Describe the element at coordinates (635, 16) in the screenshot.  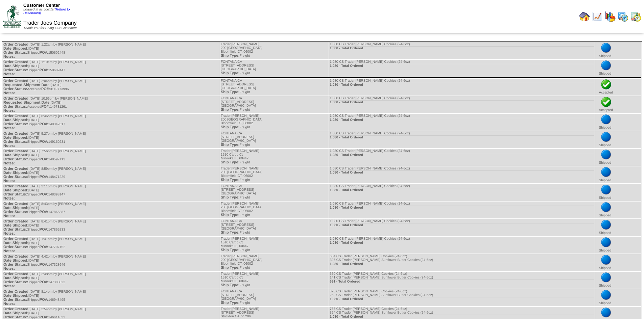
I see `img: calendarinout.gif` at that location.